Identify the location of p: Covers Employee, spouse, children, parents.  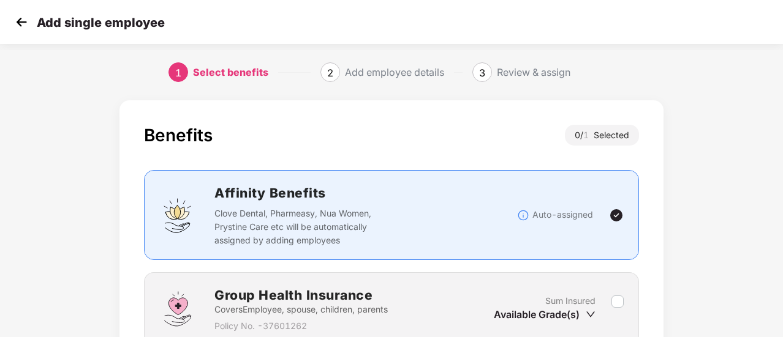
(301, 310).